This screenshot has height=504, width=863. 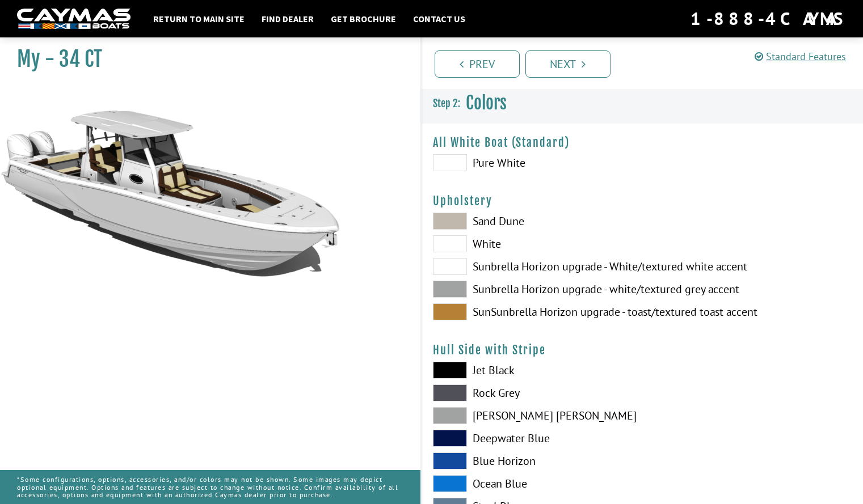 I want to click on img: white-logo-c9c8dbefe5ff5ceceb0f0178aa75bf4bb51f6bca0971e226c86eb53dfe498488.png, so click(x=73, y=19).